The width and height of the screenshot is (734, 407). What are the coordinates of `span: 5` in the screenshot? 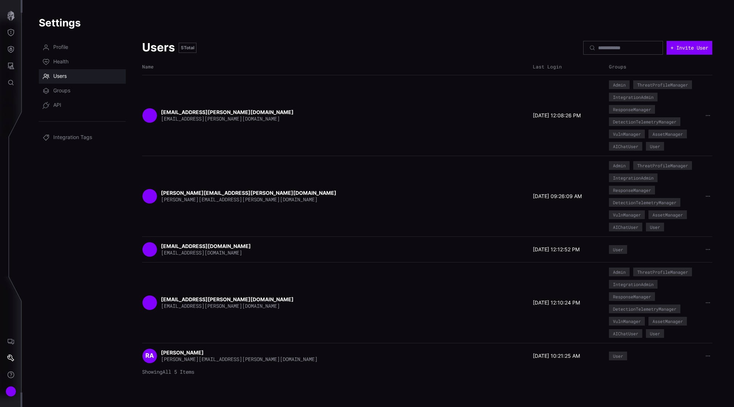 It's located at (182, 47).